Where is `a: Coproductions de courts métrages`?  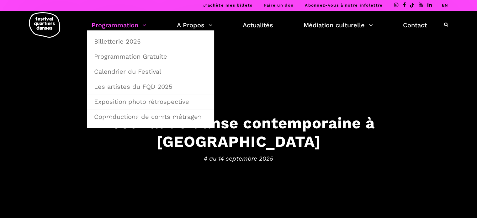
a: Coproductions de courts métrages is located at coordinates (151, 117).